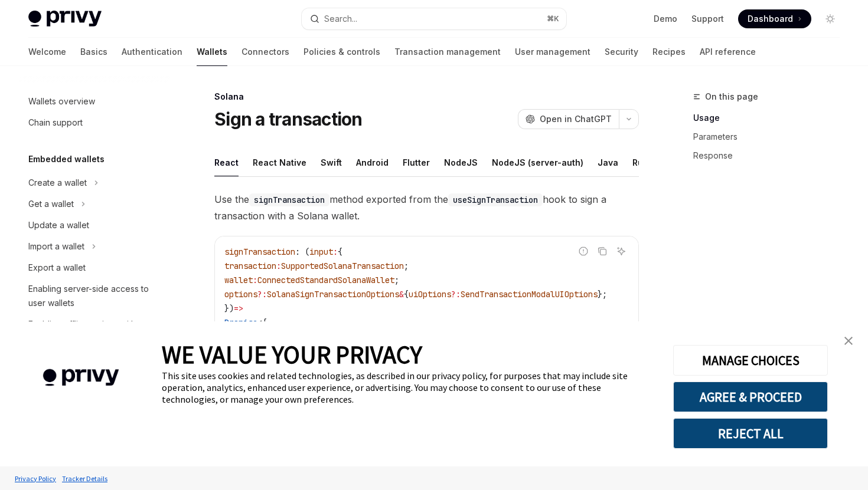 The image size is (868, 490). Describe the element at coordinates (770, 19) in the screenshot. I see `span: Dashboard` at that location.